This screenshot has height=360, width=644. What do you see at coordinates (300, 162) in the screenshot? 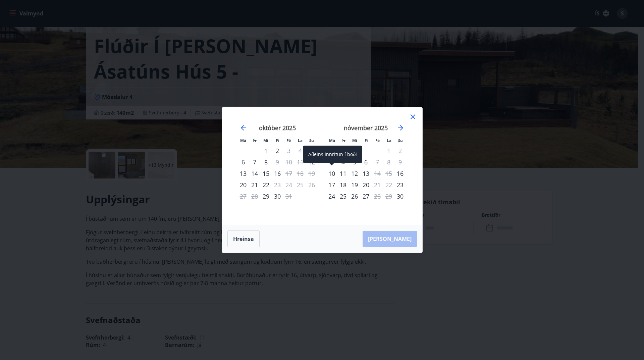
I see `td: Not available. laugardagur, 11. október 2025` at bounding box center [300, 162].